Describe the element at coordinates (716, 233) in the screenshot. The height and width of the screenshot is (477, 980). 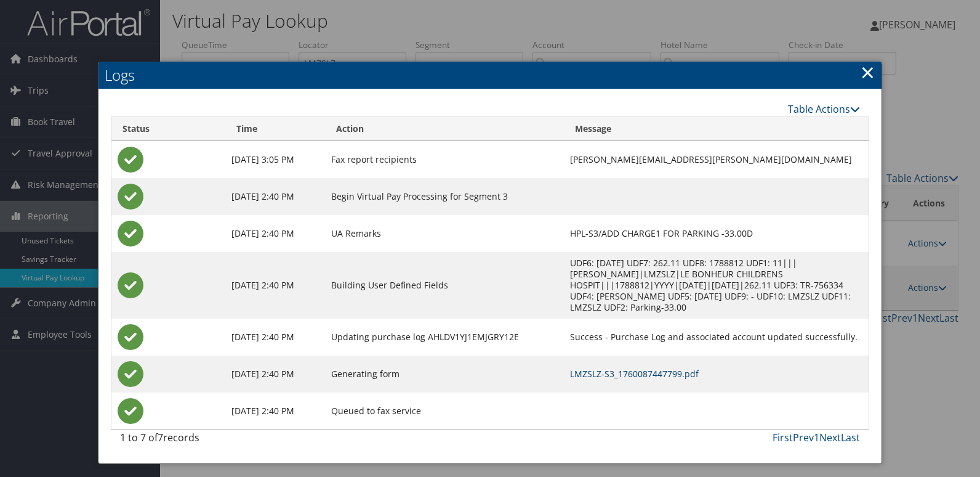
I see `td: HPL-S3/ADD CHARGE1 FOR PARKING -33.00D` at that location.